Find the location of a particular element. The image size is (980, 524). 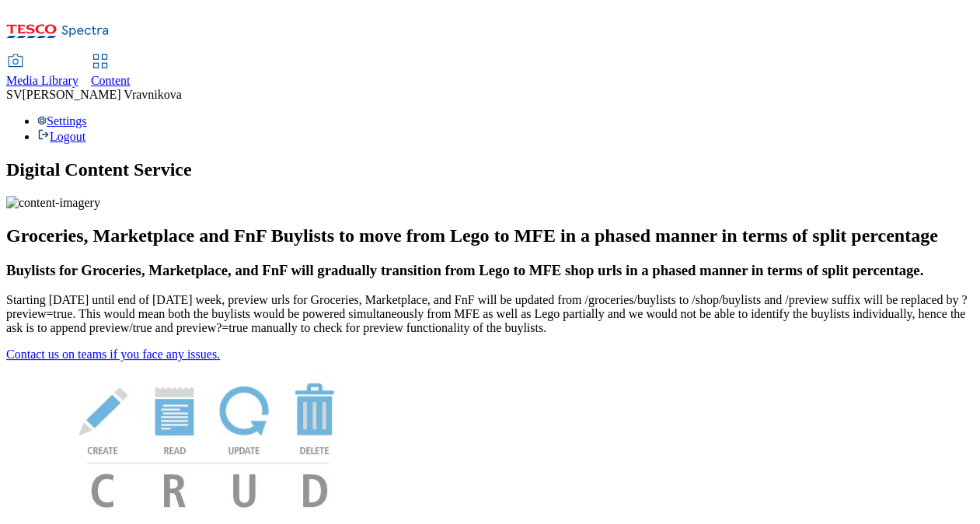

a: Logout is located at coordinates (62, 136).